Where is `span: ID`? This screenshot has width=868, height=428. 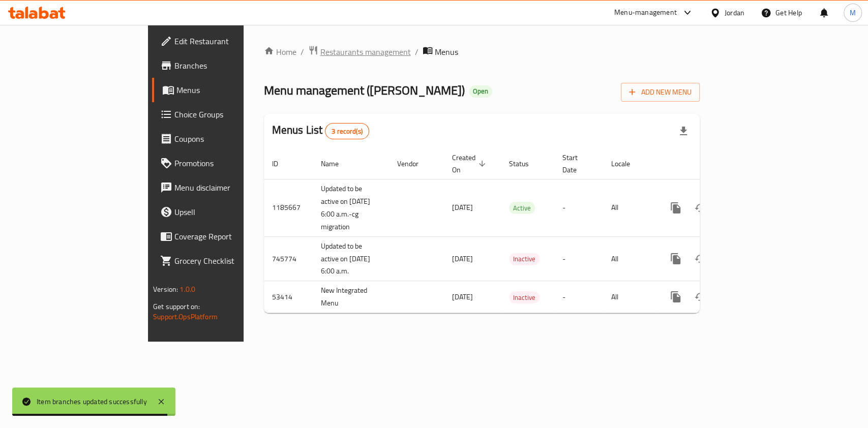
span: ID is located at coordinates (282, 164).